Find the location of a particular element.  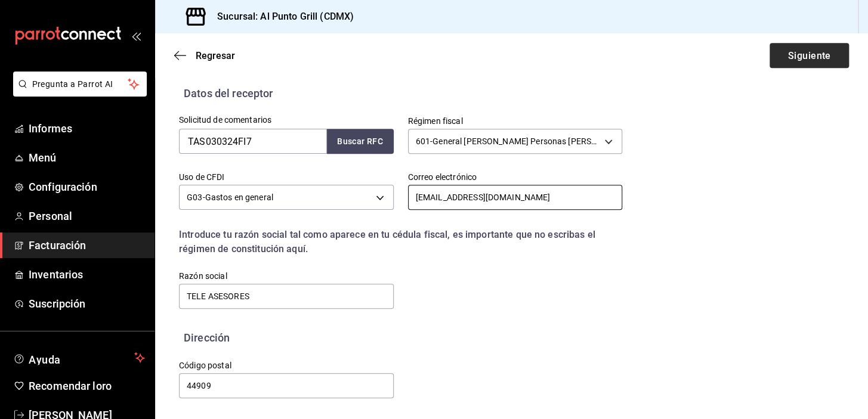

font: Siguiente is located at coordinates (809, 55).